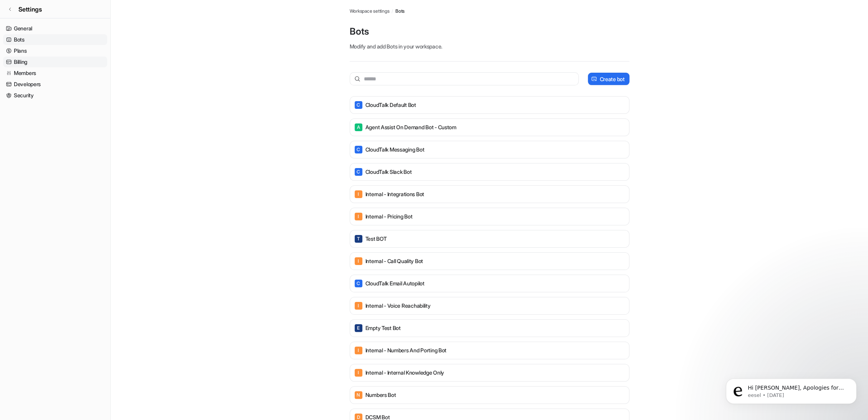 The width and height of the screenshot is (868, 420). Describe the element at coordinates (612, 79) in the screenshot. I see `p: Create bot` at that location.